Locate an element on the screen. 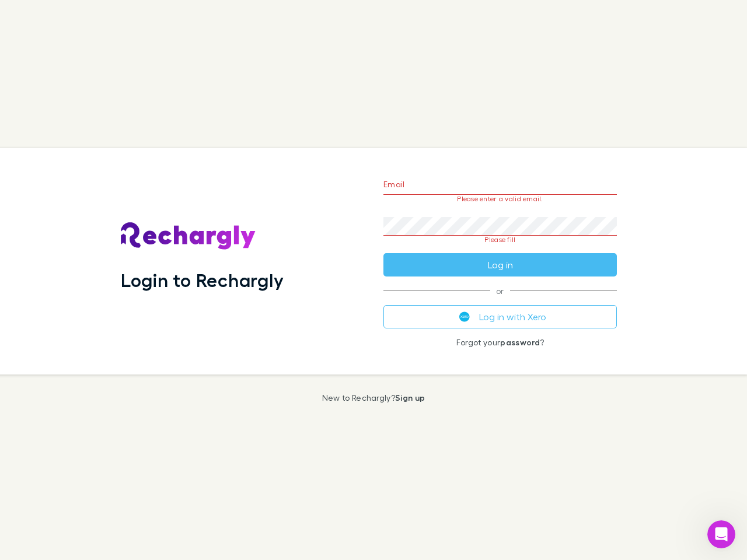  button: Log in with Xero is located at coordinates (500, 317).